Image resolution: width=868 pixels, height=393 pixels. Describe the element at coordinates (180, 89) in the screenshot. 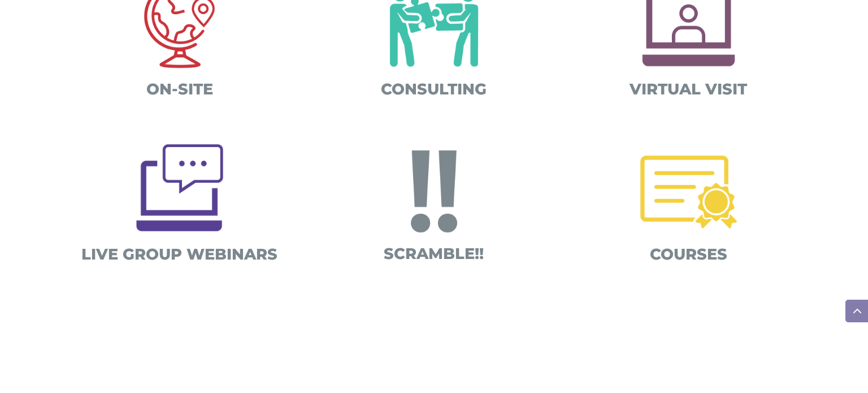

I see `span: ON-SITE` at that location.